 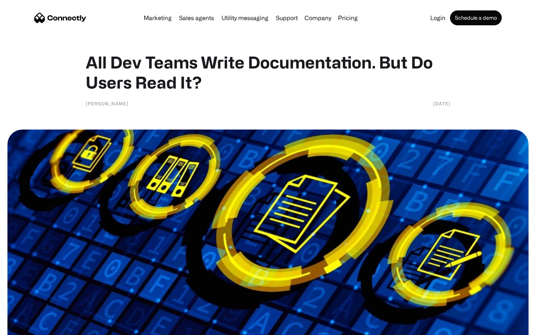 I want to click on ul: Language list, so click(x=30, y=327).